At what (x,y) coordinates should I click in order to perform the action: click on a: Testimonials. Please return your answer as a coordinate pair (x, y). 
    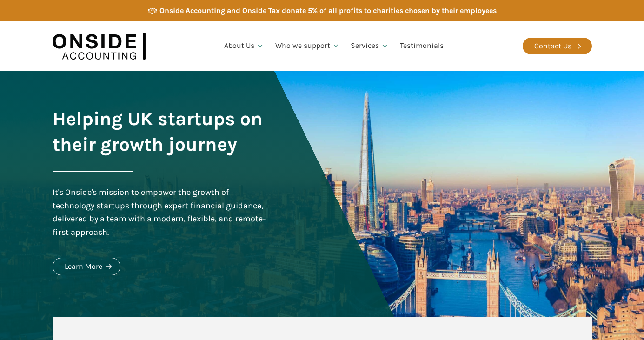
    Looking at the image, I should click on (422, 46).